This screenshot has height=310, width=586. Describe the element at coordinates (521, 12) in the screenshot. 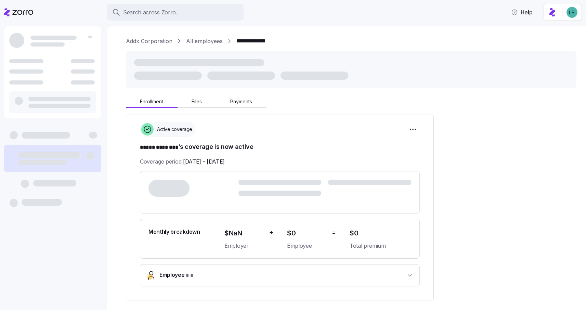

I see `button: Help` at that location.